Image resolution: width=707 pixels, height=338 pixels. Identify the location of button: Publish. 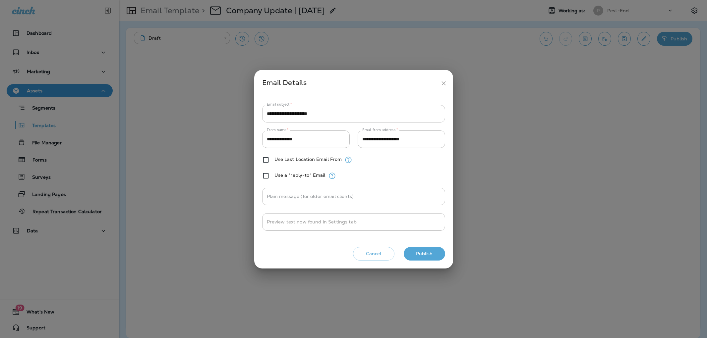
(424, 254).